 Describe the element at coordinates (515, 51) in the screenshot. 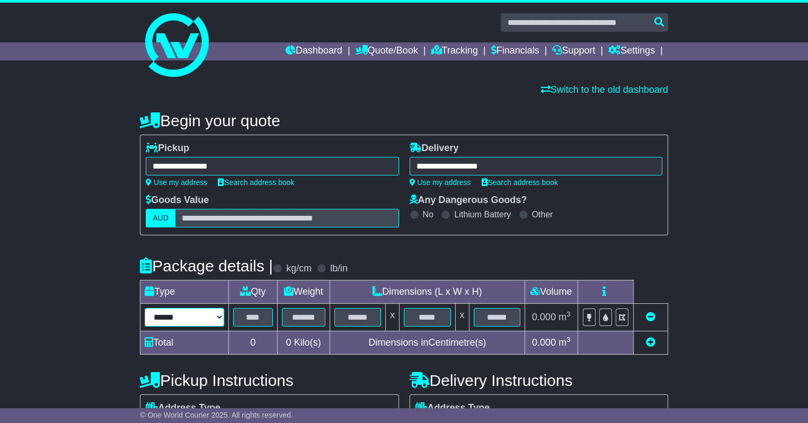

I see `a: Financials` at that location.